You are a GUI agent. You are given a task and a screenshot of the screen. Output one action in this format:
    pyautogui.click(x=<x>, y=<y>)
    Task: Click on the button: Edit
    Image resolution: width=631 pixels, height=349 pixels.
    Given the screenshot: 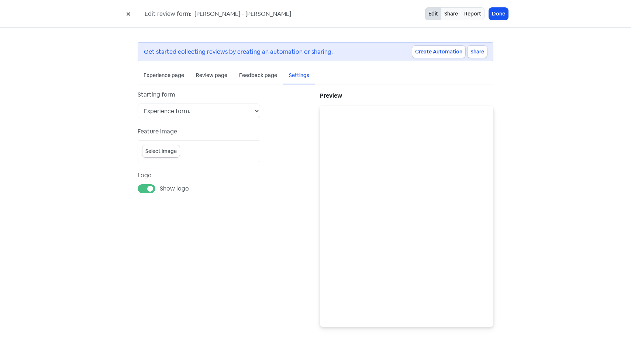 What is the action you would take?
    pyautogui.click(x=433, y=14)
    